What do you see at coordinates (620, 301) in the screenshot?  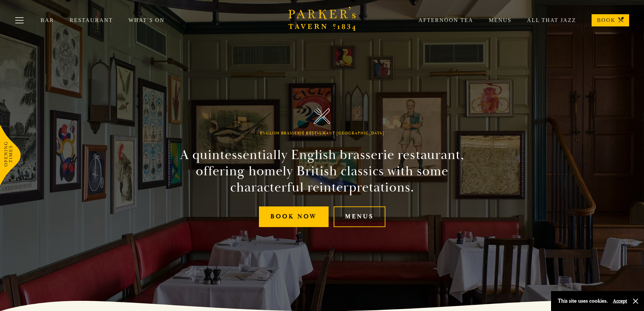 I see `button: Accept` at bounding box center [620, 301].